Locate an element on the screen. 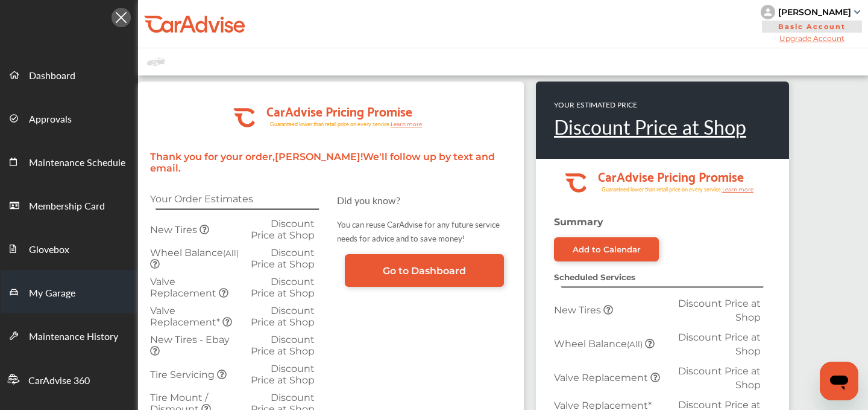 This screenshot has height=410, width=868. a: Glovebox is located at coordinates (69, 248).